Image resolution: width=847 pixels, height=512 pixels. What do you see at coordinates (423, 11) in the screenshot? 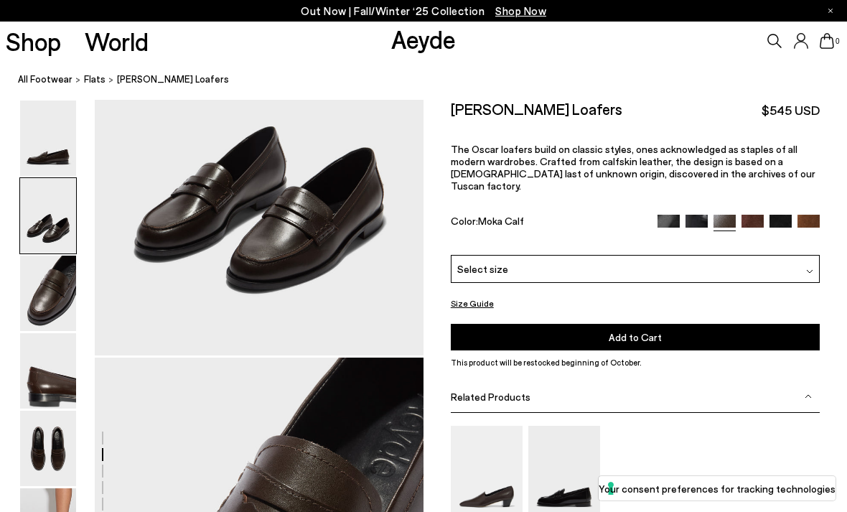
I see `p: Out Now | Fall/Winter ‘25 Collection` at bounding box center [423, 11].